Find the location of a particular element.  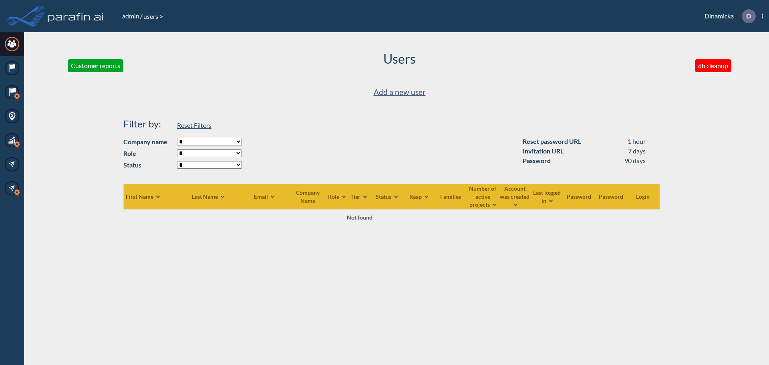

div: Dinamicka is located at coordinates (728, 16).